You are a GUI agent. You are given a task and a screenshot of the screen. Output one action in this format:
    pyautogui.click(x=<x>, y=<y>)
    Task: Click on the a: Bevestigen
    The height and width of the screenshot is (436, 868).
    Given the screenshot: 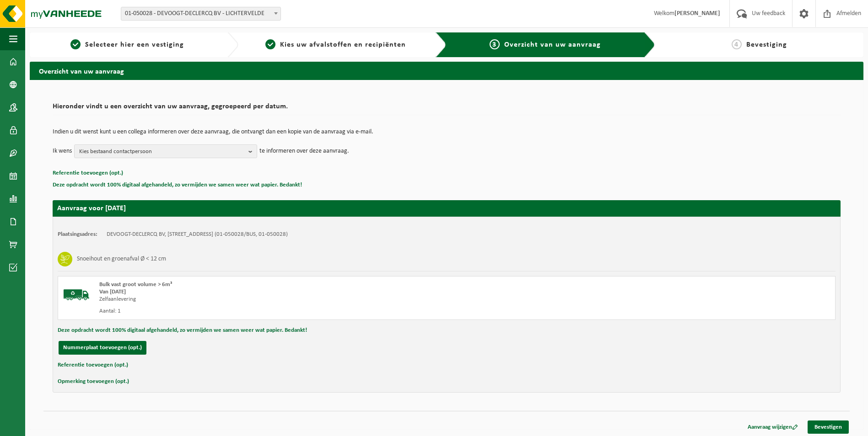 What is the action you would take?
    pyautogui.click(x=828, y=427)
    